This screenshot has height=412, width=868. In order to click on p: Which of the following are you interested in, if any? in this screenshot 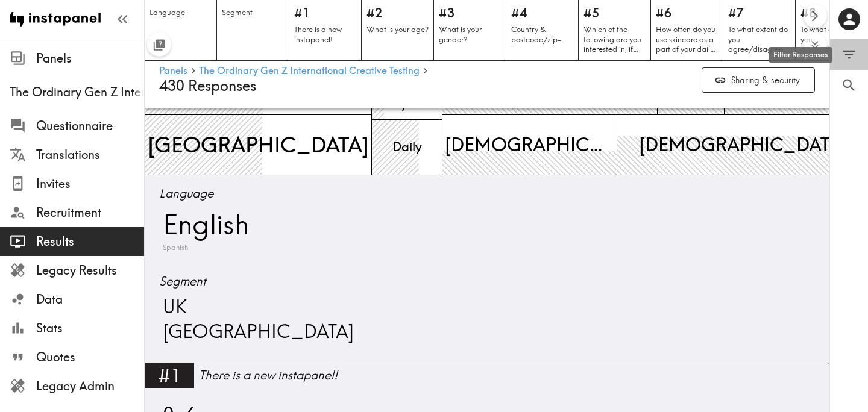, I will do `click(614, 39)`.